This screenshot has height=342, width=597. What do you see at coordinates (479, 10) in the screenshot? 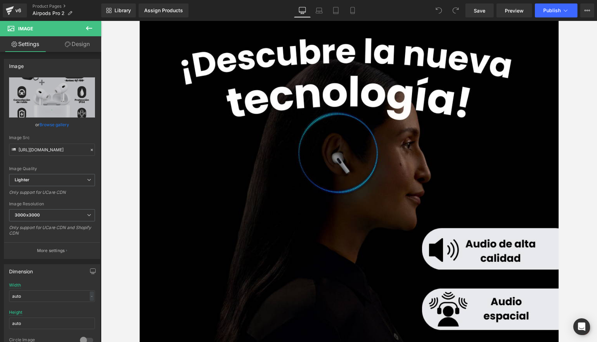
I see `span: Save` at bounding box center [479, 10].